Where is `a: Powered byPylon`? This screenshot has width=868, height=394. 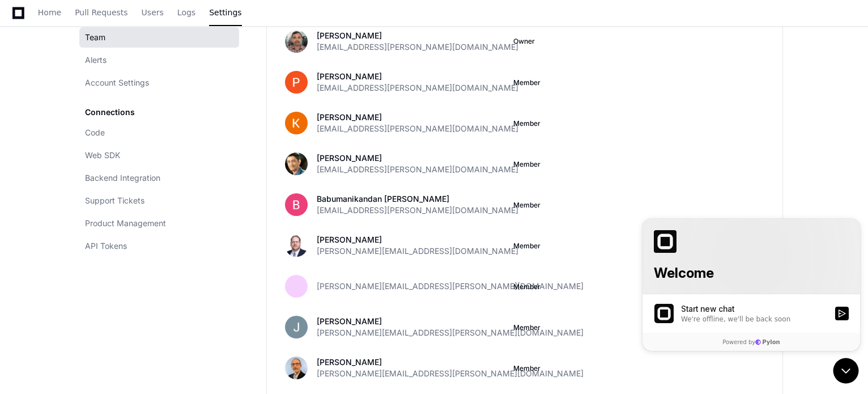
a: Powered byPylon is located at coordinates (108, 123).